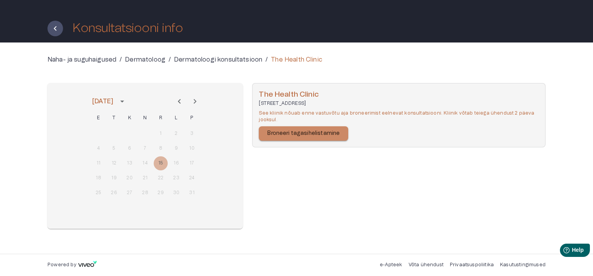 This screenshot has height=276, width=593. What do you see at coordinates (195, 101) in the screenshot?
I see `button: Next month` at bounding box center [195, 101].